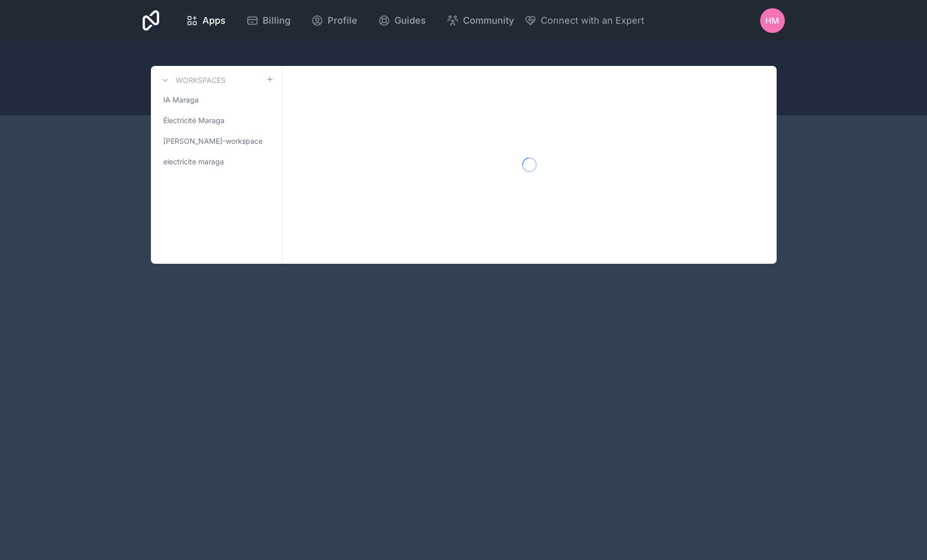 The width and height of the screenshot is (927, 560). What do you see at coordinates (402, 20) in the screenshot?
I see `a: Guides` at bounding box center [402, 20].